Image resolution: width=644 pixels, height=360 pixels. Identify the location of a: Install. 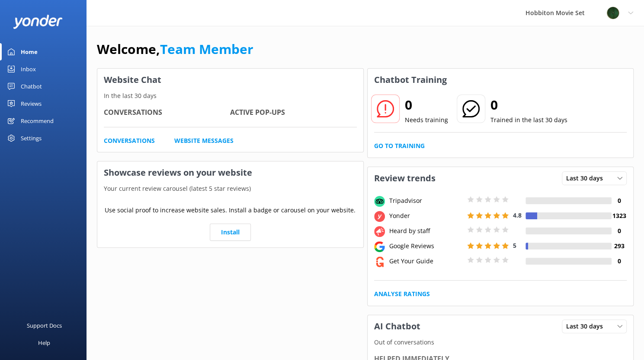
(230, 233).